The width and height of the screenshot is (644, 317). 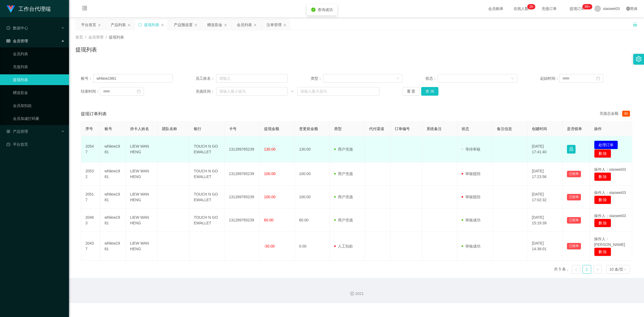 I want to click on span: 会员管理, so click(x=17, y=41).